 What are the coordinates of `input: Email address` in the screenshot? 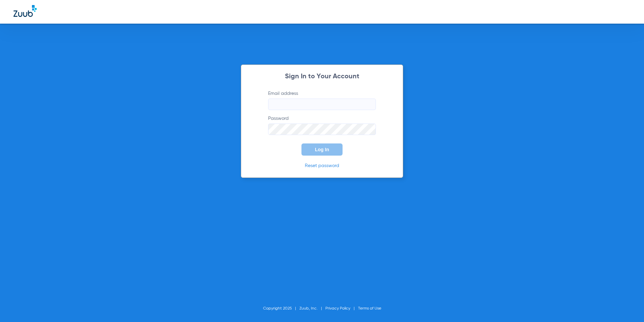 It's located at (322, 104).